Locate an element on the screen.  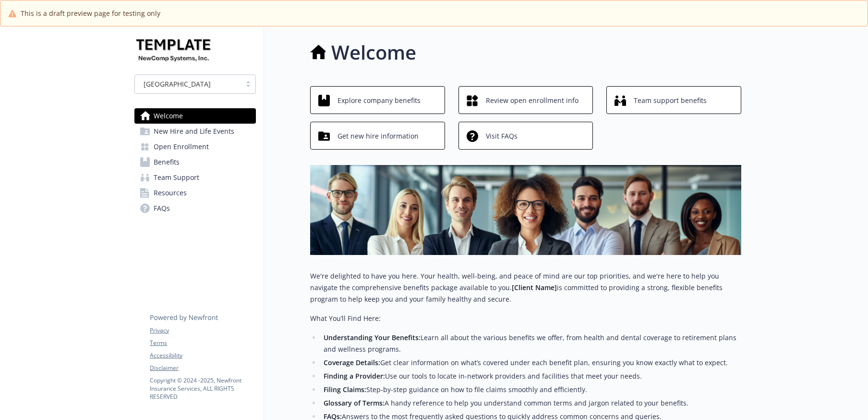
a: Open Enrollment is located at coordinates (195, 147).